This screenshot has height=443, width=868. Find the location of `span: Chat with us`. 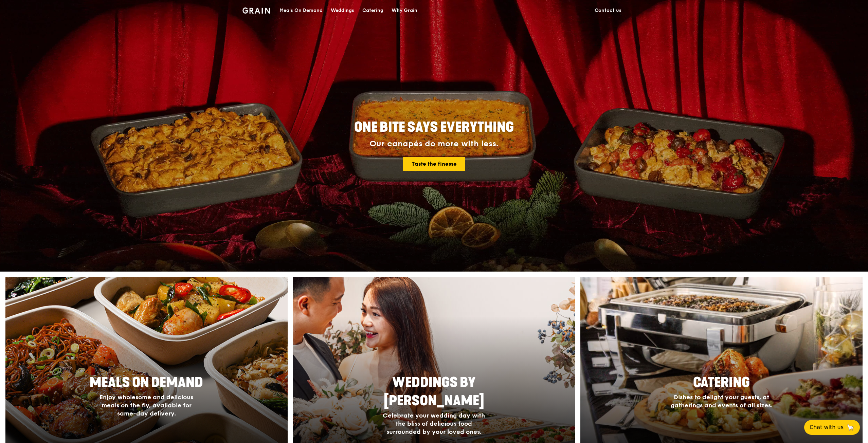

span: Chat with us is located at coordinates (826, 428).